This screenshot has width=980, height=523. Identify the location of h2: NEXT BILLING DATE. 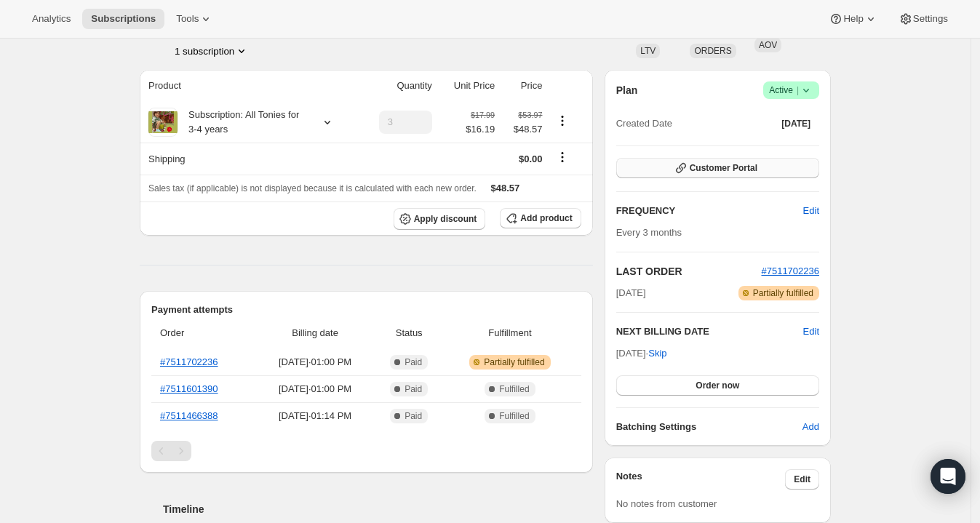
(709, 332).